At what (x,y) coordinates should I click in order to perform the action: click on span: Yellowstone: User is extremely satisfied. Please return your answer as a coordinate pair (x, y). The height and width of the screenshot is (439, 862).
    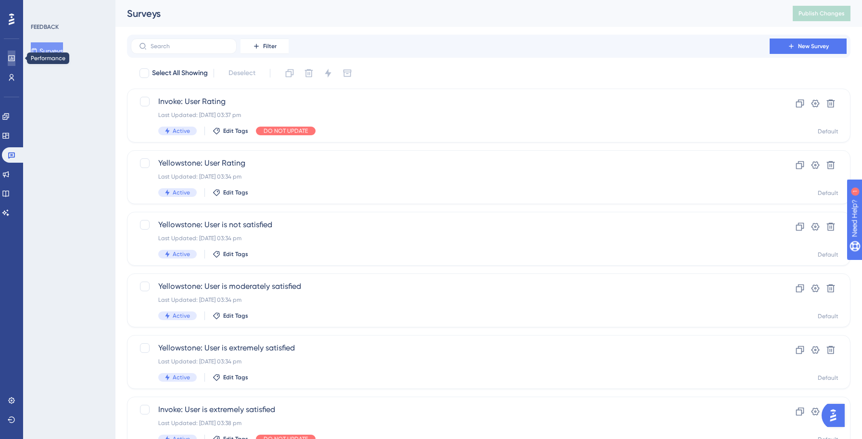
    Looking at the image, I should click on (450, 348).